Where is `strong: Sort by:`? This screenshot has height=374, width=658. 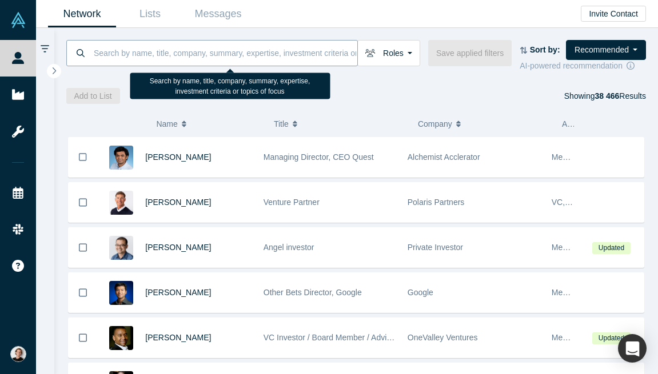
strong: Sort by: is located at coordinates (545, 50).